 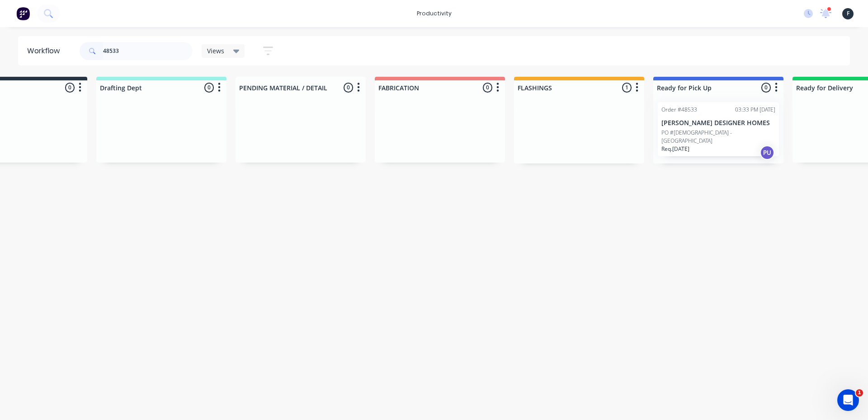 What do you see at coordinates (848, 14) in the screenshot?
I see `span: F` at bounding box center [848, 14].